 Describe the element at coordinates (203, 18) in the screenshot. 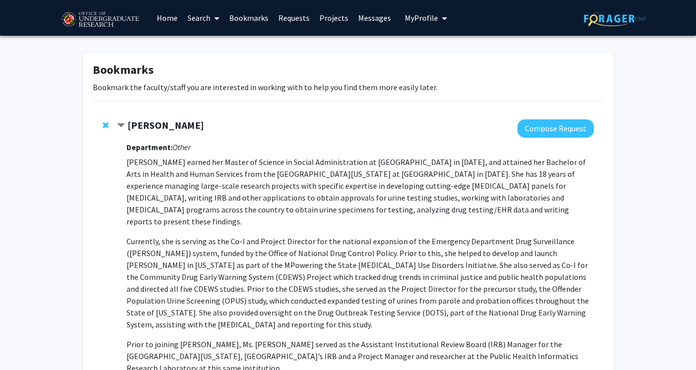

I see `a: Search` at that location.